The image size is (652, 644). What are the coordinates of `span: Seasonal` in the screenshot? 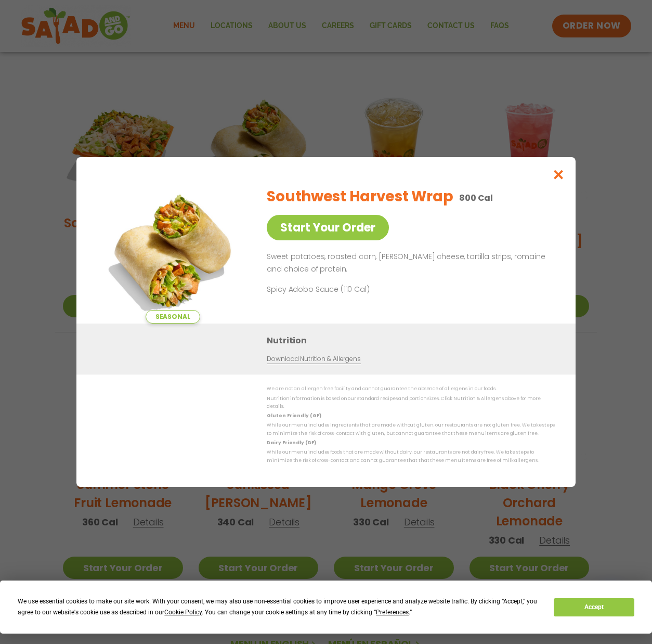 It's located at (172, 316).